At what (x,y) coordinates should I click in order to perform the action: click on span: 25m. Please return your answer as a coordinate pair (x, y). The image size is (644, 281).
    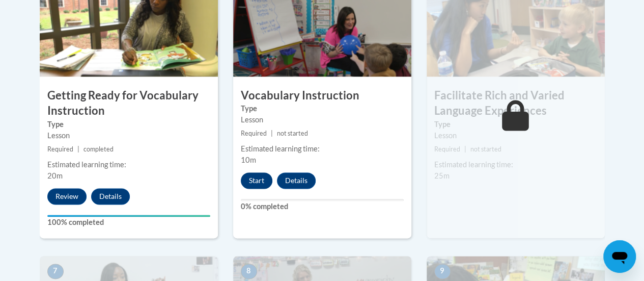
    Looking at the image, I should click on (442, 175).